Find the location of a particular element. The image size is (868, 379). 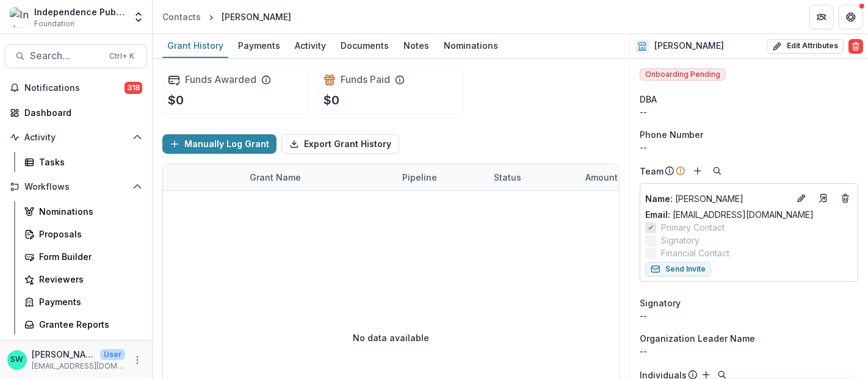

p: User is located at coordinates (112, 355).